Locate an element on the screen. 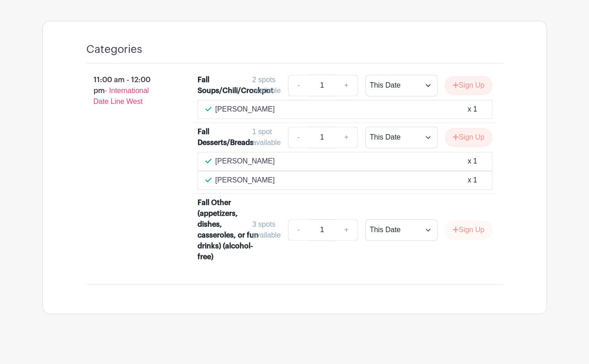  span: - International Date Line West is located at coordinates (121, 96).